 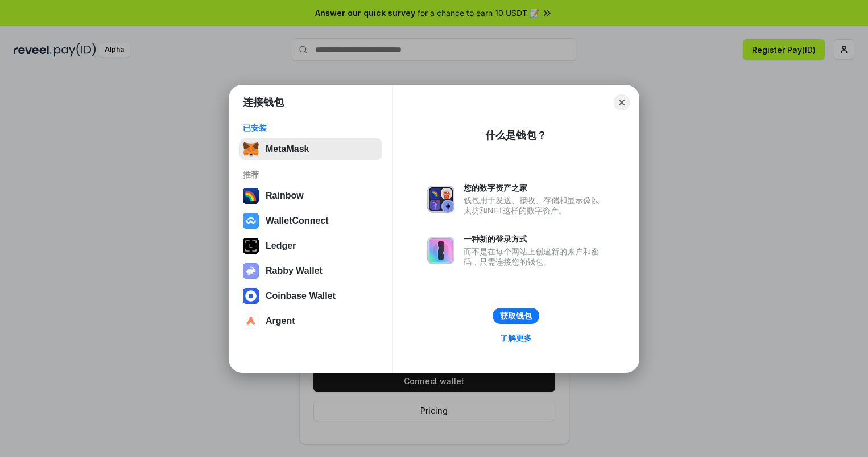 What do you see at coordinates (534, 257) in the screenshot?
I see `div: 而不是在每个网站上创建新的账户和密码，只需连接您的钱包。` at bounding box center [534, 257].